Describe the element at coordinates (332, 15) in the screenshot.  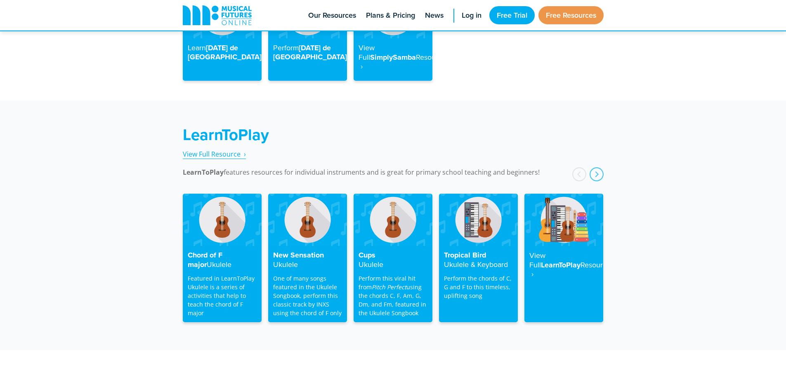
I see `span: Our Resources` at that location.